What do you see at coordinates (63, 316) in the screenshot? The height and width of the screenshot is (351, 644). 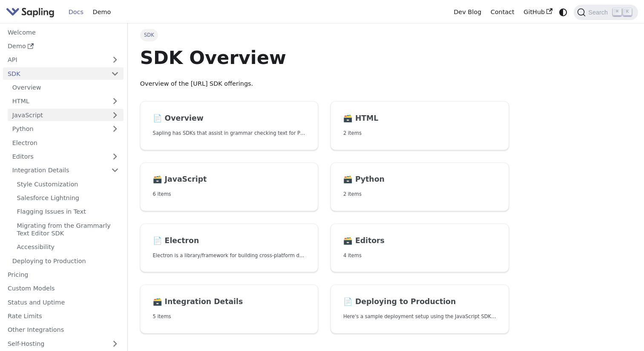 I see `a: Rate Limits` at bounding box center [63, 316].